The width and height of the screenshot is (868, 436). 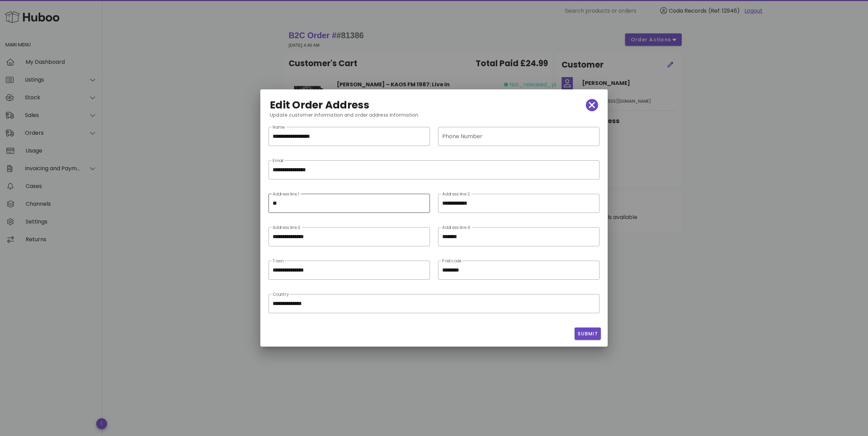 What do you see at coordinates (278, 261) in the screenshot?
I see `label: Town` at bounding box center [278, 261].